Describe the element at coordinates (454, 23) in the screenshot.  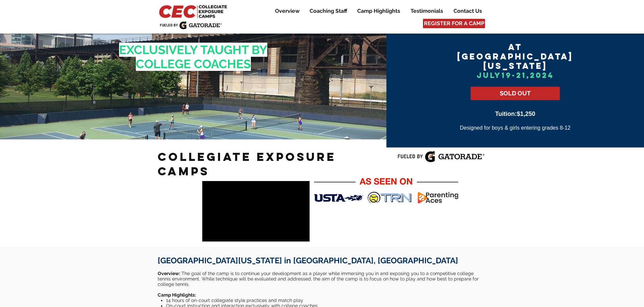
I see `span: REGISTER FOR A CAMP` at that location.